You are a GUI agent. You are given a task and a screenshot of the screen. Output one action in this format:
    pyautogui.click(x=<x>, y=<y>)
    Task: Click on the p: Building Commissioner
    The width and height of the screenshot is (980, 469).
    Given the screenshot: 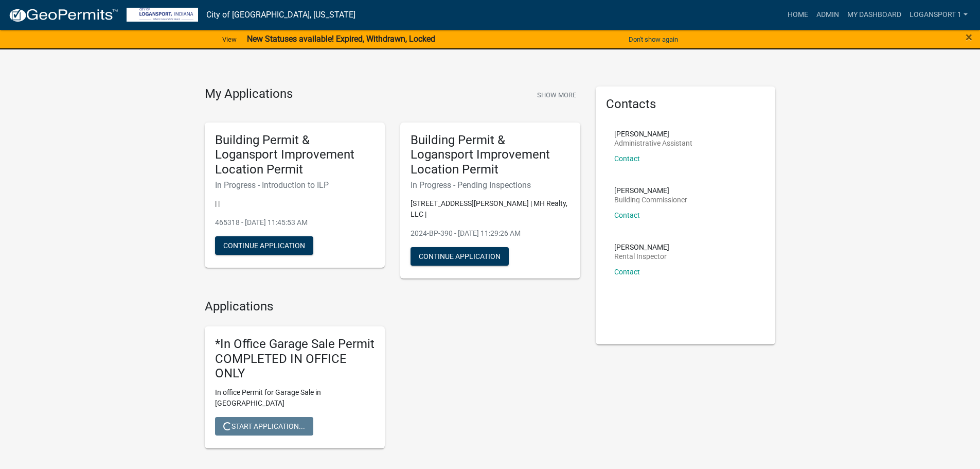 What is the action you would take?
    pyautogui.click(x=650, y=200)
    